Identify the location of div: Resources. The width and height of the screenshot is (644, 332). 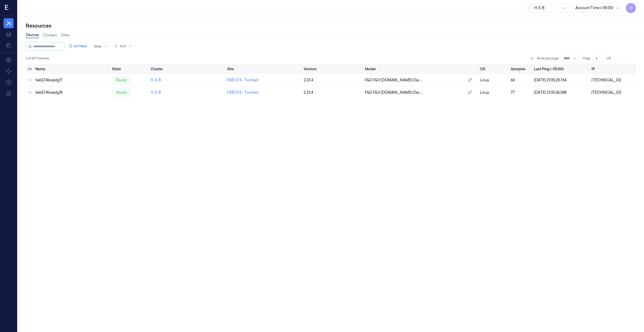
(331, 26).